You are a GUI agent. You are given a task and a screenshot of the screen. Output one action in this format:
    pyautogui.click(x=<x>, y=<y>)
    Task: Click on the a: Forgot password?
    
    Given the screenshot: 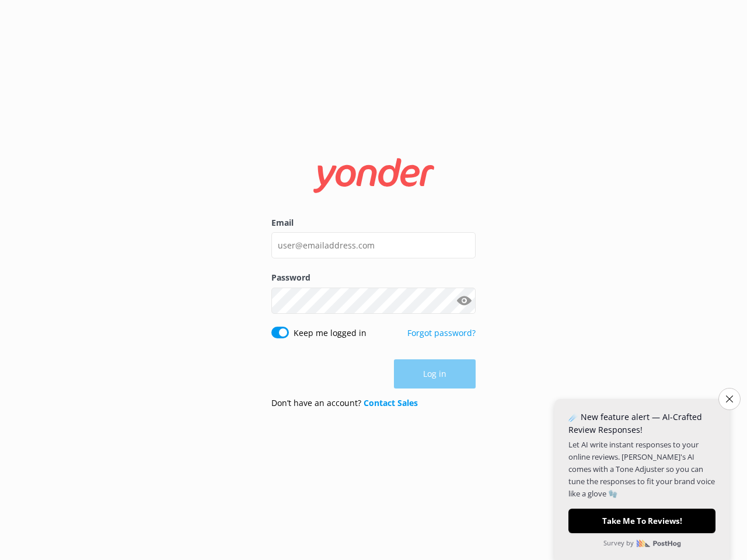 What is the action you would take?
    pyautogui.click(x=441, y=332)
    